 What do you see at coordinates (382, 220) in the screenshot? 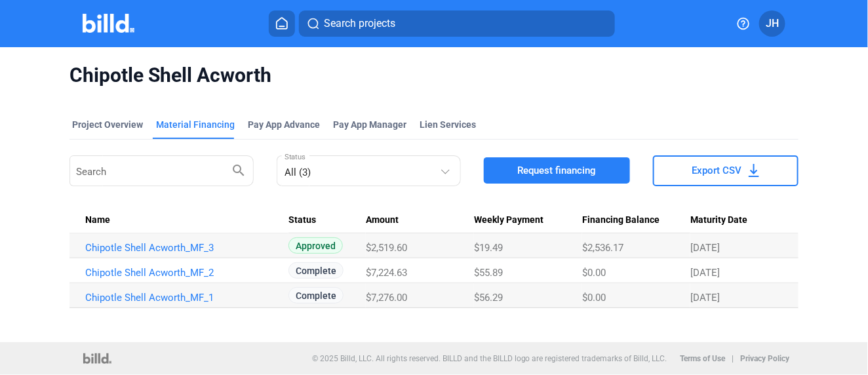
I see `span: Amount` at bounding box center [382, 220].